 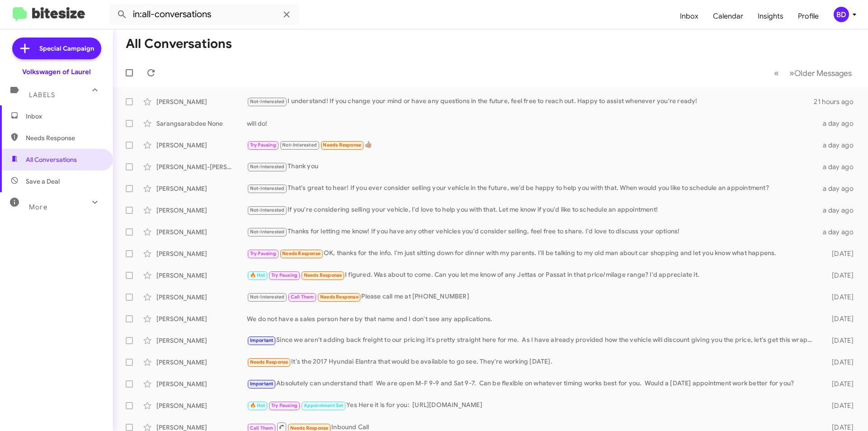 What do you see at coordinates (42, 182) in the screenshot?
I see `span: Save a Deal` at bounding box center [42, 182].